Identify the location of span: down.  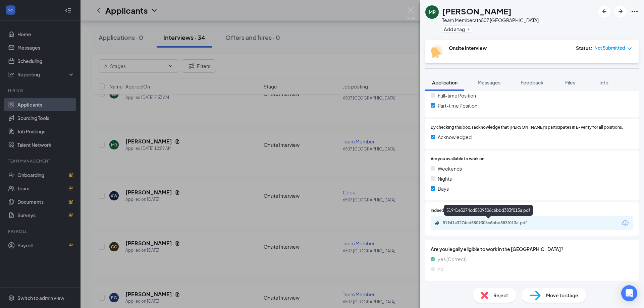
(630, 48).